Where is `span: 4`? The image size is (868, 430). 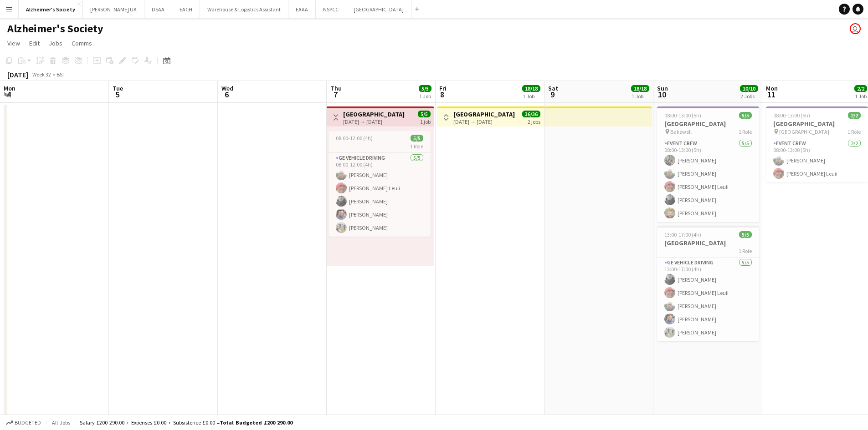
span: 4 is located at coordinates (9, 94).